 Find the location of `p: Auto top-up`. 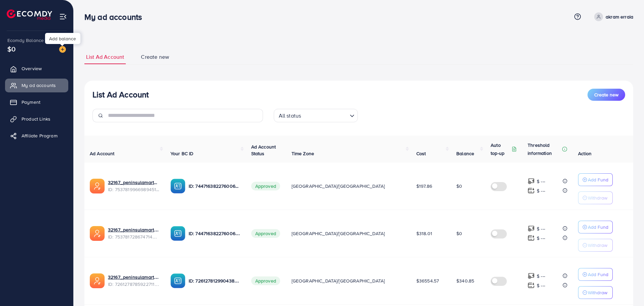

p: Auto top-up is located at coordinates (500, 149).